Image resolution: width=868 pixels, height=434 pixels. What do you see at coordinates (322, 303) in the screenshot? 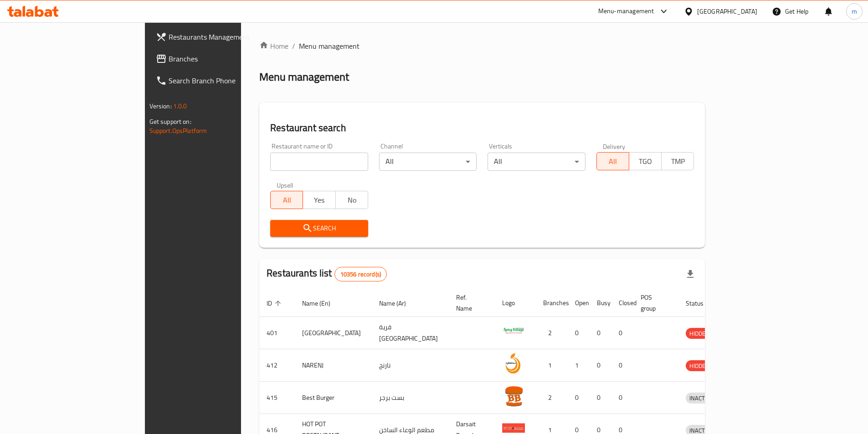
I see `span: Name (En)` at bounding box center [322, 303].